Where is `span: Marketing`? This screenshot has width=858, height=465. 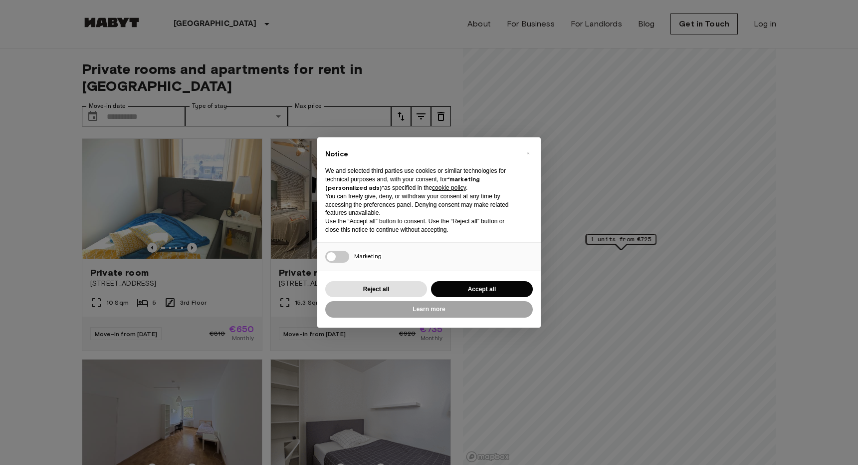
span: Marketing is located at coordinates (368, 256).